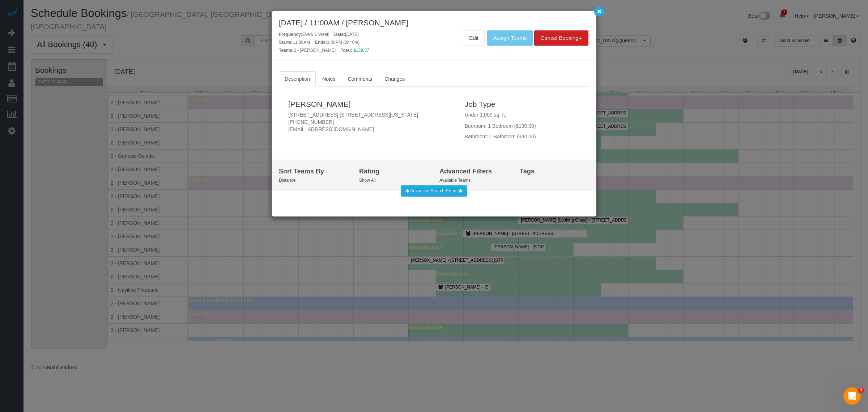 Image resolution: width=868 pixels, height=412 pixels. I want to click on small: Distance, so click(287, 180).